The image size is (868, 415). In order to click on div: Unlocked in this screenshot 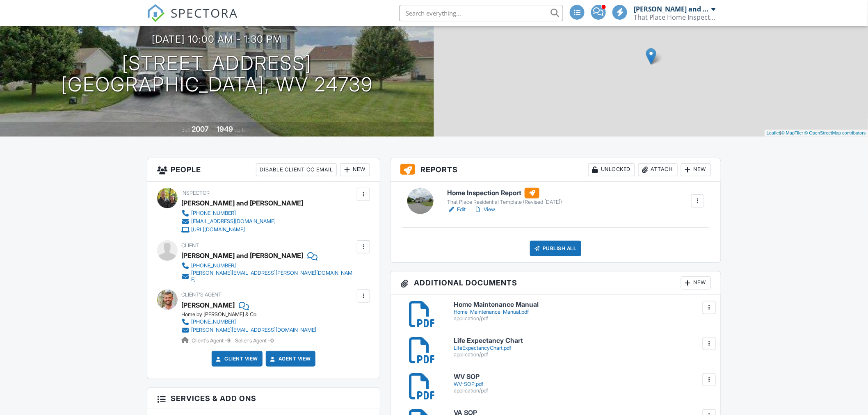, I will do `click(612, 170)`.